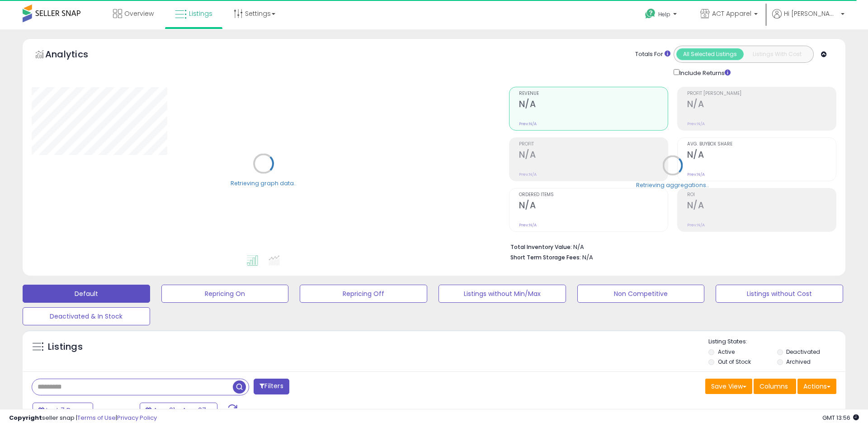 This screenshot has width=868, height=427. Describe the element at coordinates (65, 347) in the screenshot. I see `h5: Listings` at that location.